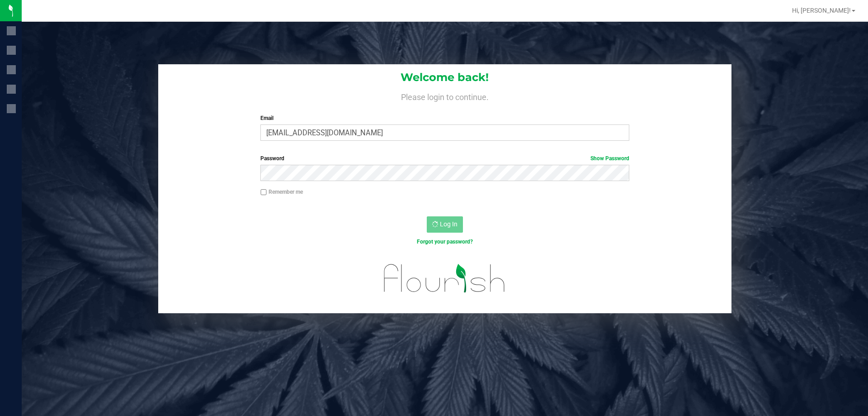 The height and width of the screenshot is (416, 868). I want to click on label: Remember me, so click(282, 192).